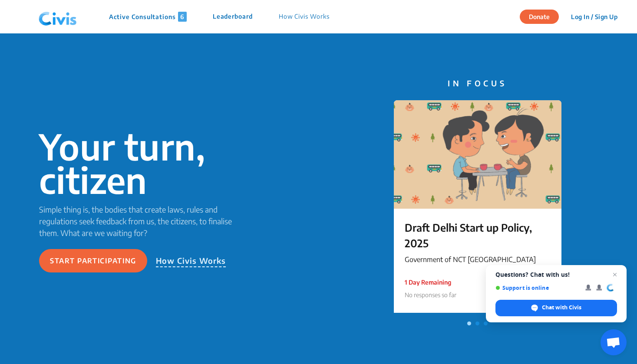 This screenshot has width=637, height=364. Describe the element at coordinates (232, 17) in the screenshot. I see `p: Leaderboard` at that location.